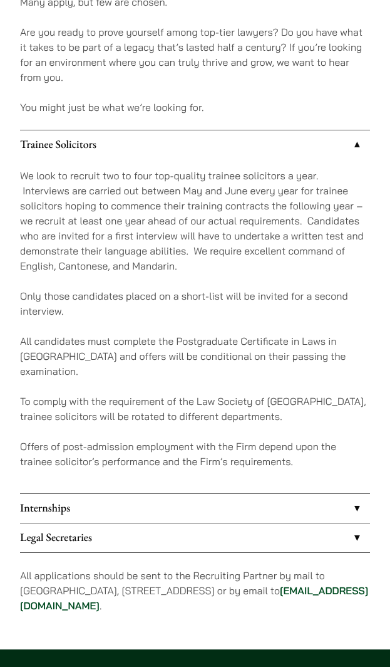 The width and height of the screenshot is (390, 667). What do you see at coordinates (195, 55) in the screenshot?
I see `p: Are you ready to prove yourself among top-tier lawyers? Do you have what it takes to be part of a...` at bounding box center [195, 55].